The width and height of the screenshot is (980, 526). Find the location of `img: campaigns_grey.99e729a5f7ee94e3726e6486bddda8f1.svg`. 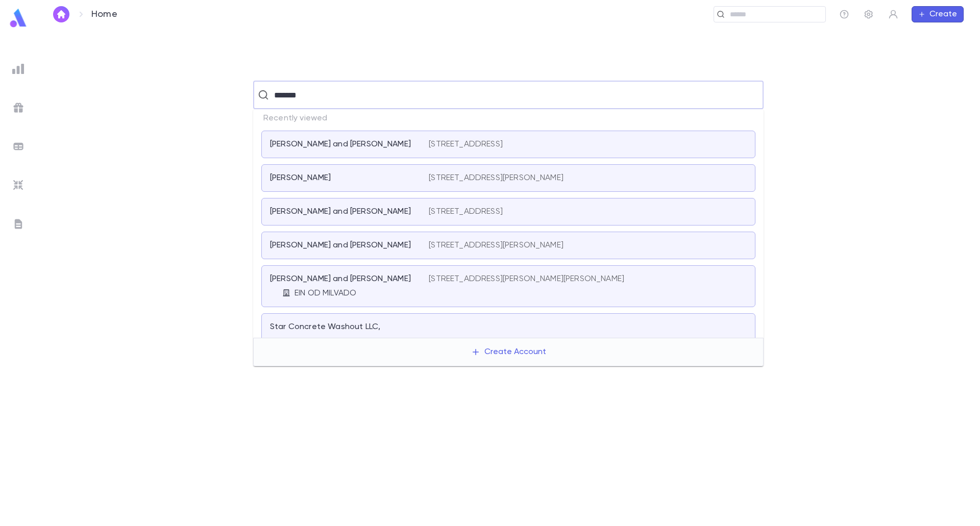

img: campaigns_grey.99e729a5f7ee94e3726e6486bddda8f1.svg is located at coordinates (19, 108).